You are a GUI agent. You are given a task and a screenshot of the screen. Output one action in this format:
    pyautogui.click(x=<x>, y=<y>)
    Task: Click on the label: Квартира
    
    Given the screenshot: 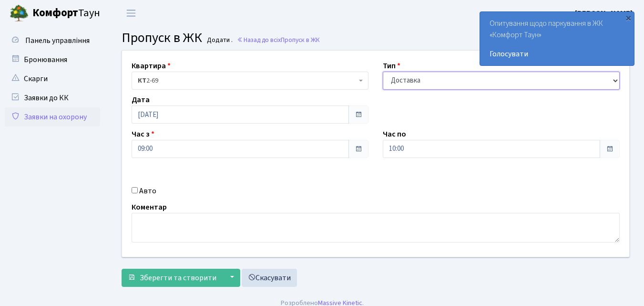 What is the action you would take?
    pyautogui.click(x=151, y=66)
    